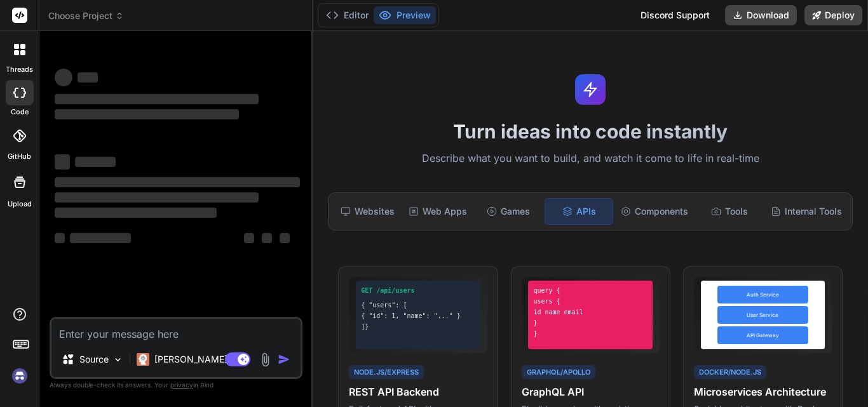 Image resolution: width=868 pixels, height=407 pixels. Describe the element at coordinates (806, 211) in the screenshot. I see `div: Internal Tools` at that location.